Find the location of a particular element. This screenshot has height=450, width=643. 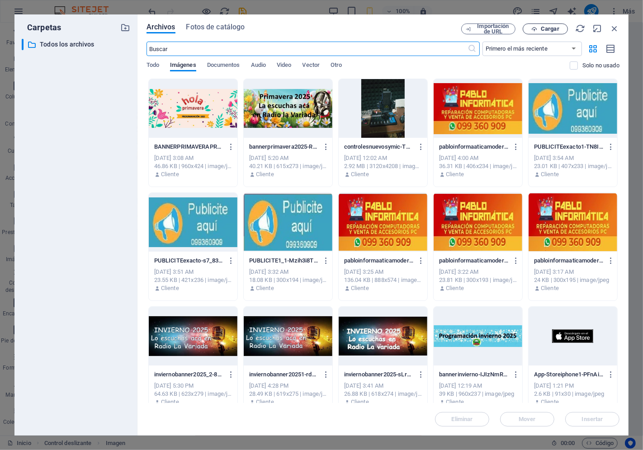

span: Todo is located at coordinates (153, 66).